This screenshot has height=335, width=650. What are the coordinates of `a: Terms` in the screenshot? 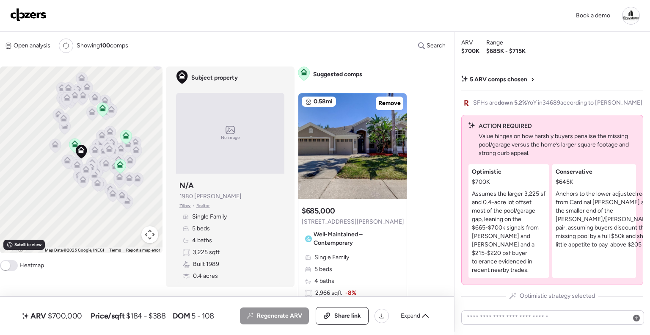 It's located at (115, 250).